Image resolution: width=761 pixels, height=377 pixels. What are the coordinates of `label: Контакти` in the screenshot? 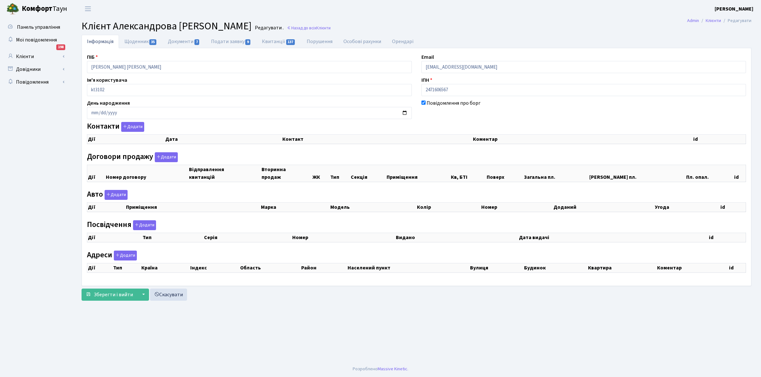 It's located at (115, 127).